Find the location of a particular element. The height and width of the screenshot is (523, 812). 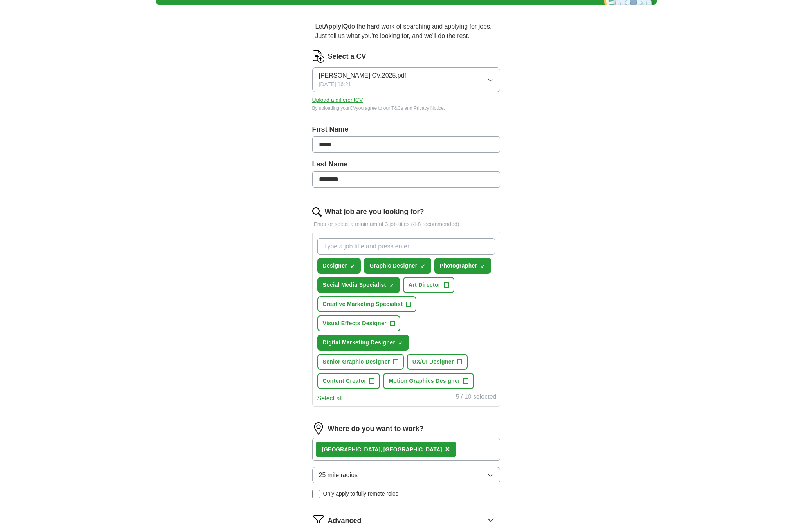

p: Enter or select a minimum of 3 job titles (4-8 recommended) is located at coordinates (406, 224).